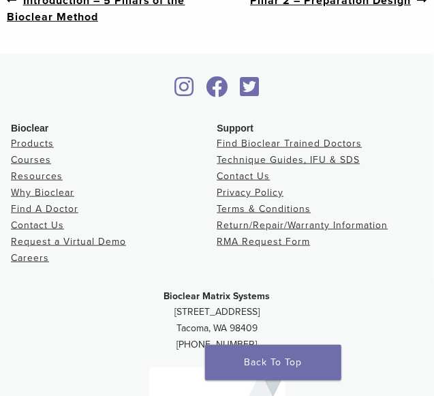 The image size is (434, 396). I want to click on a: Technique Guides, IFU & SDS, so click(289, 160).